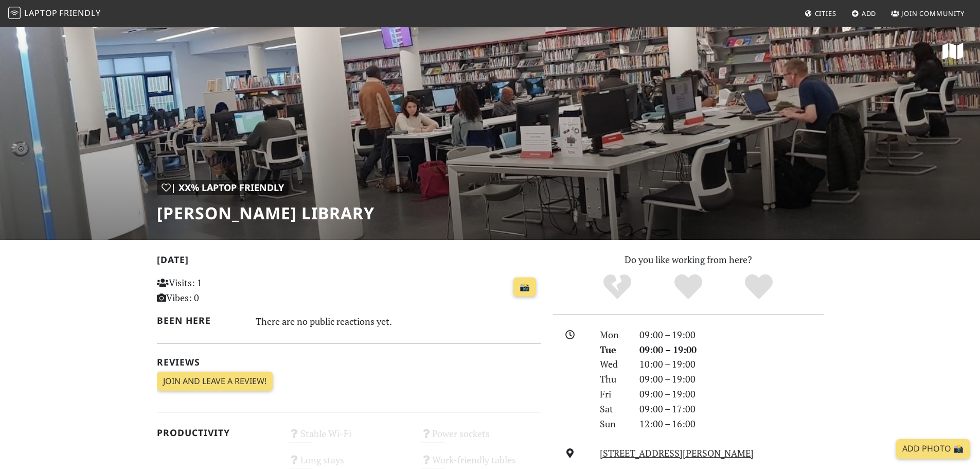 The image size is (980, 469). What do you see at coordinates (613, 335) in the screenshot?
I see `div: Mon` at bounding box center [613, 335].